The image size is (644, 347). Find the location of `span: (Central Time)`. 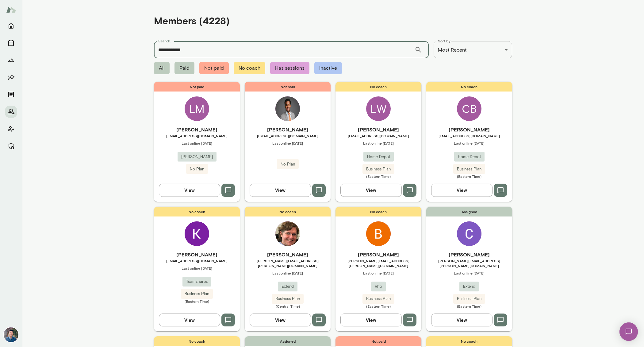

span: (Central Time) is located at coordinates (287, 305).